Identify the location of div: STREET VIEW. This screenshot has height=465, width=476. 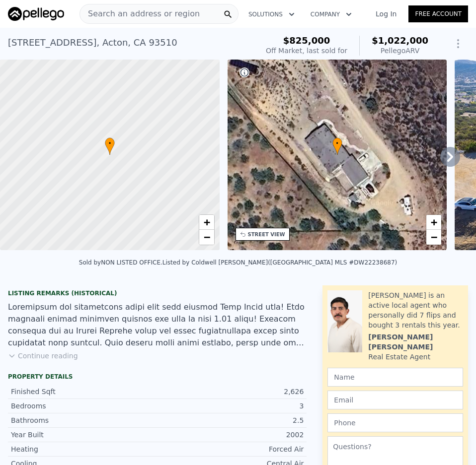
(267, 234).